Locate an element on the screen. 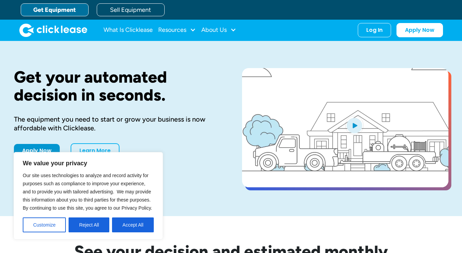 This screenshot has width=462, height=253. div: The equipment you need to start or grow your business is now affordable with Clicklease. is located at coordinates (117, 124).